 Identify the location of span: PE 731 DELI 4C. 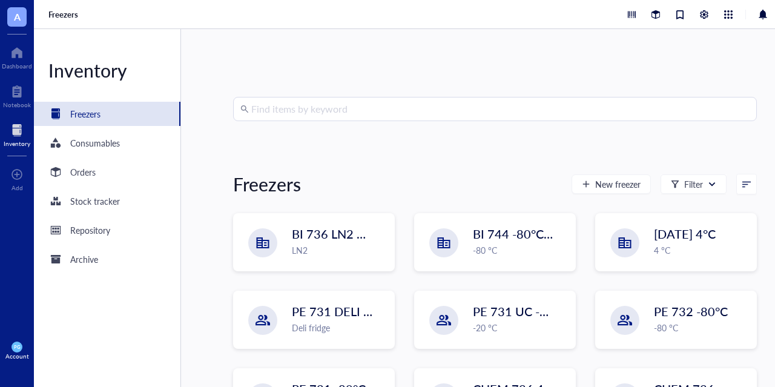
(335, 311).